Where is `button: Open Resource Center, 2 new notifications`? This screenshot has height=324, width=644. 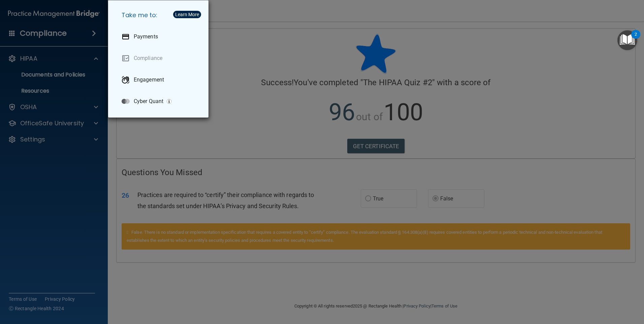 button: Open Resource Center, 2 new notifications is located at coordinates (627, 40).